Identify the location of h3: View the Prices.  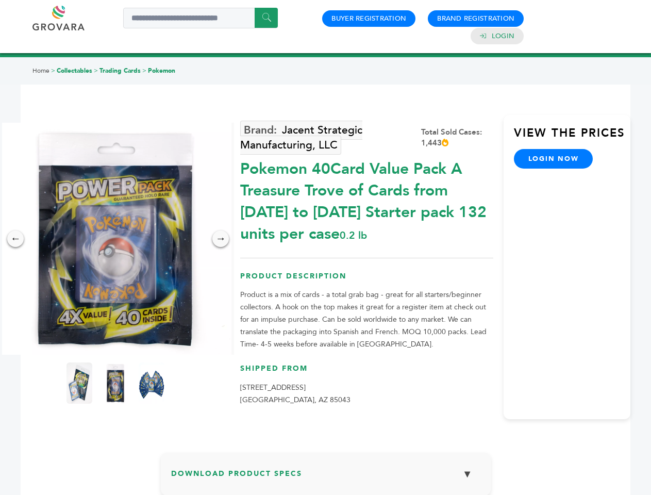
(572, 137).